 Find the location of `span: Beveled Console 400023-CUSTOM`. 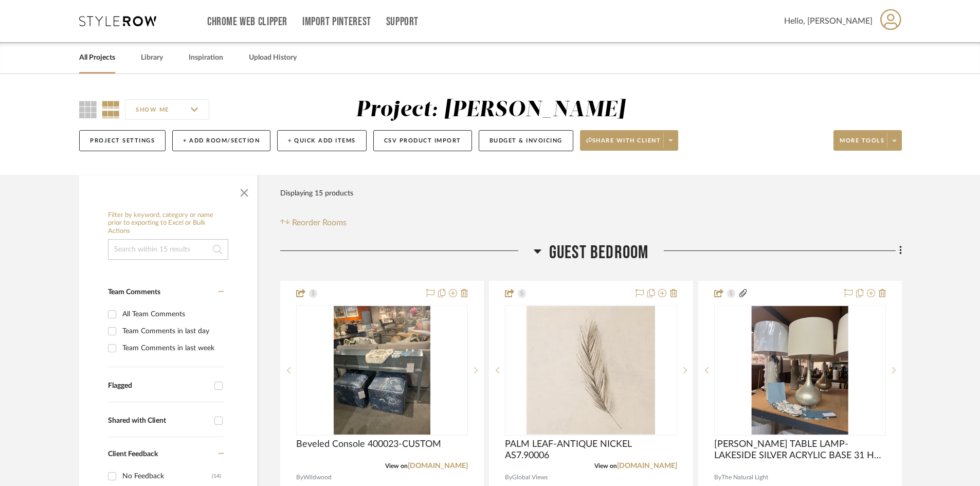

span: Beveled Console 400023-CUSTOM is located at coordinates (368, 444).